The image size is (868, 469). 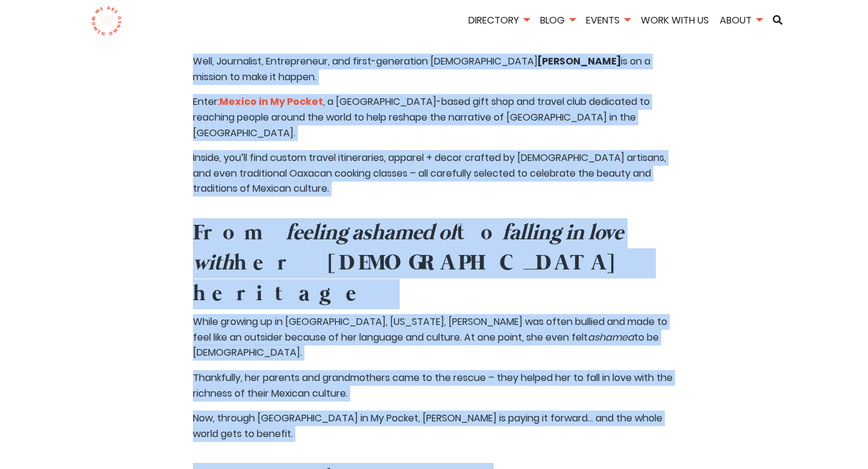 What do you see at coordinates (271, 101) in the screenshot?
I see `a: Mexico in My Pocket` at bounding box center [271, 101].